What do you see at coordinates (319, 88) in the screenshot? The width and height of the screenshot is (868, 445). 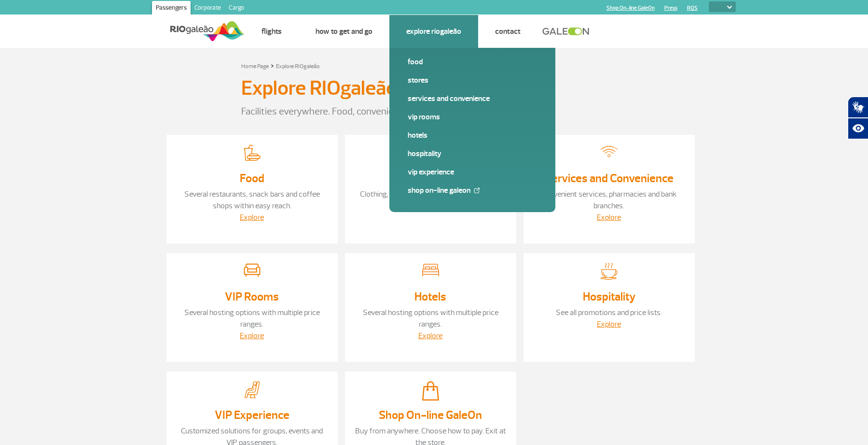 I see `h3: Explore RIOgaleão` at bounding box center [319, 88].